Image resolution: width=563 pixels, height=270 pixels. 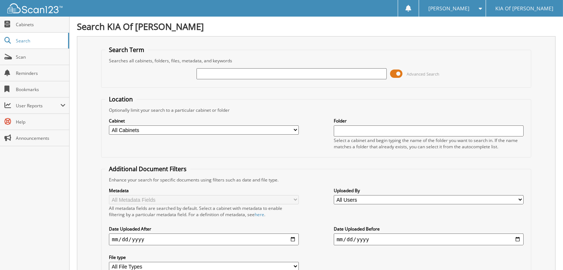 I want to click on legend: Additional Document Filters, so click(x=148, y=169).